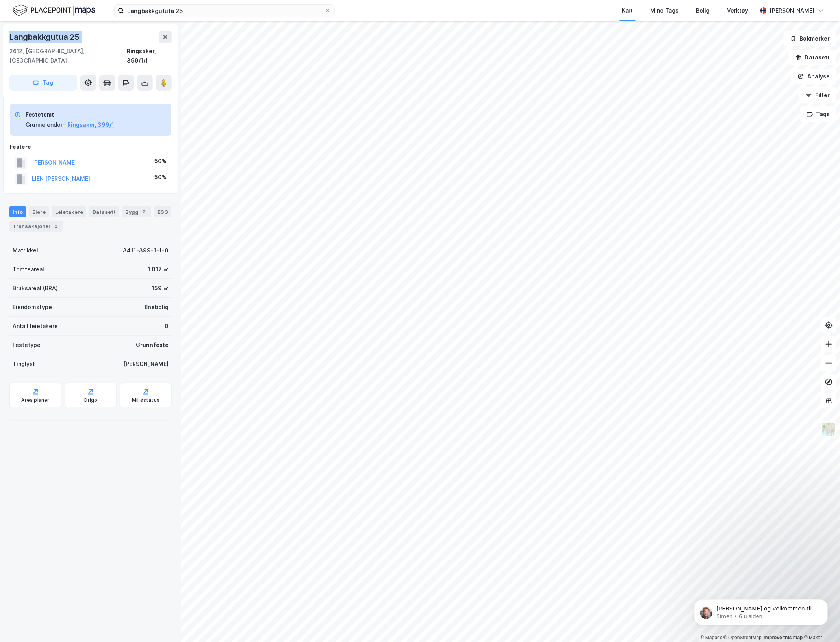 This screenshot has width=840, height=642. I want to click on div: 0, so click(167, 326).